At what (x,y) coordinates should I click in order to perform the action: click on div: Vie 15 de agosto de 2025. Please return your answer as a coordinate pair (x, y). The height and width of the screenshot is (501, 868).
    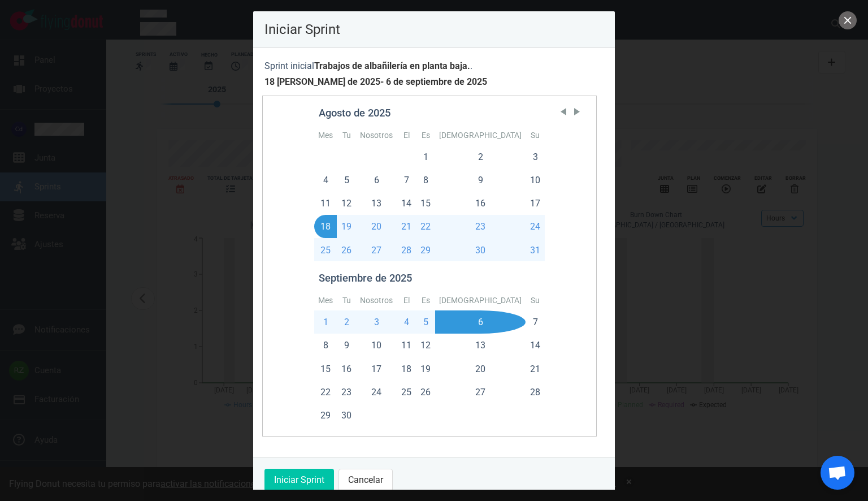
    Looking at the image, I should click on (426, 203).